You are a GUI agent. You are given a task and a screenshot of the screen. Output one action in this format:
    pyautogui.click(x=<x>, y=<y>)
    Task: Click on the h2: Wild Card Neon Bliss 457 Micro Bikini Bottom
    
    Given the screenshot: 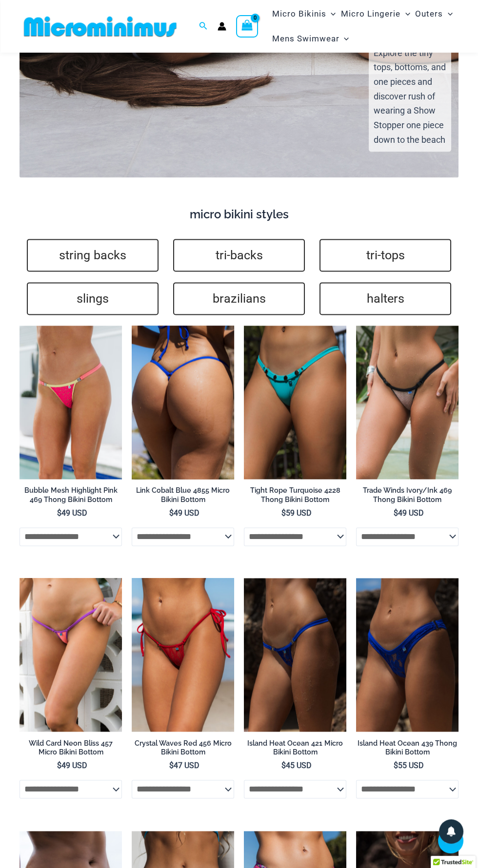 What is the action you would take?
    pyautogui.click(x=71, y=748)
    